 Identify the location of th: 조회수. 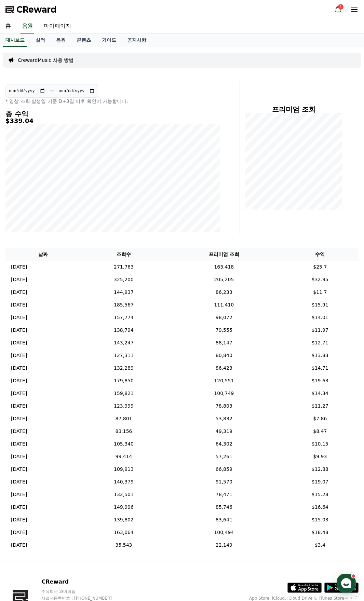
(124, 254).